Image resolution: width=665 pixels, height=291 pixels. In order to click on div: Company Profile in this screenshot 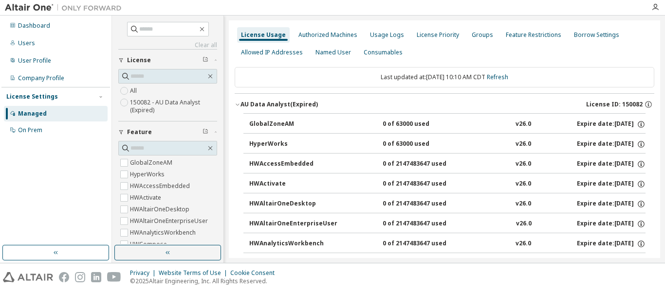, I will do `click(41, 78)`.